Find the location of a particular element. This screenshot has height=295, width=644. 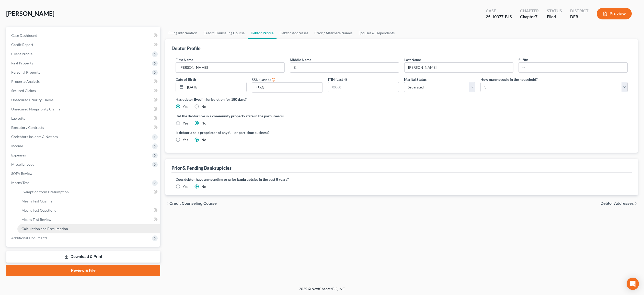

a: Debtor Addresses is located at coordinates (294, 33).